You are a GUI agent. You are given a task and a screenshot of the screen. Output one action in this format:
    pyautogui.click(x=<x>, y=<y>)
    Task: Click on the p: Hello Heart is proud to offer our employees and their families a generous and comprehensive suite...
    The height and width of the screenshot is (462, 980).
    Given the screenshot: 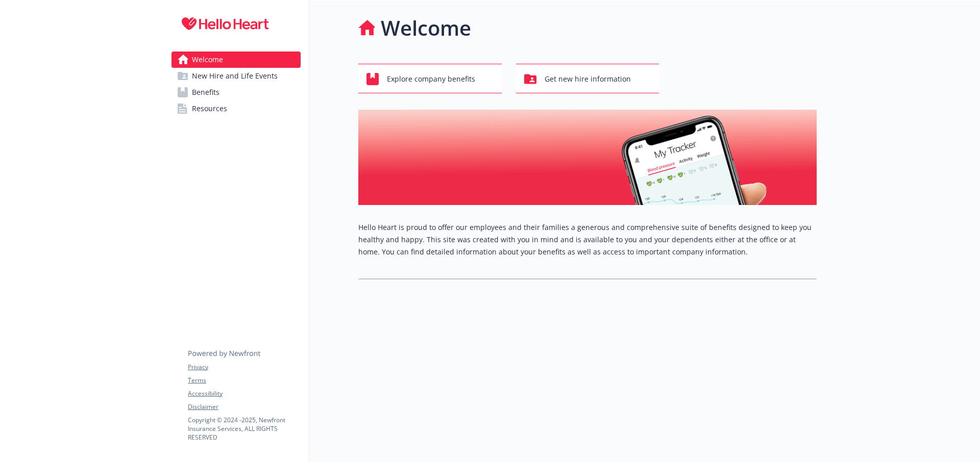 What is the action you would take?
    pyautogui.click(x=588, y=240)
    